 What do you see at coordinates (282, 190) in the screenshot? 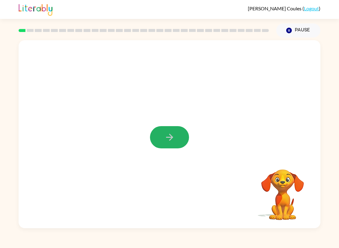
I see `video: Your browser must support playing .mp4 files to use Literably. Please try using another browser.` at bounding box center [282, 190].